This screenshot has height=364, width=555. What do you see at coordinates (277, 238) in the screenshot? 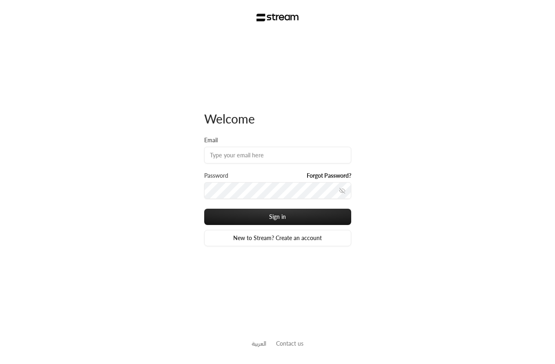
I see `a: New to Stream? Create an account` at bounding box center [277, 238].